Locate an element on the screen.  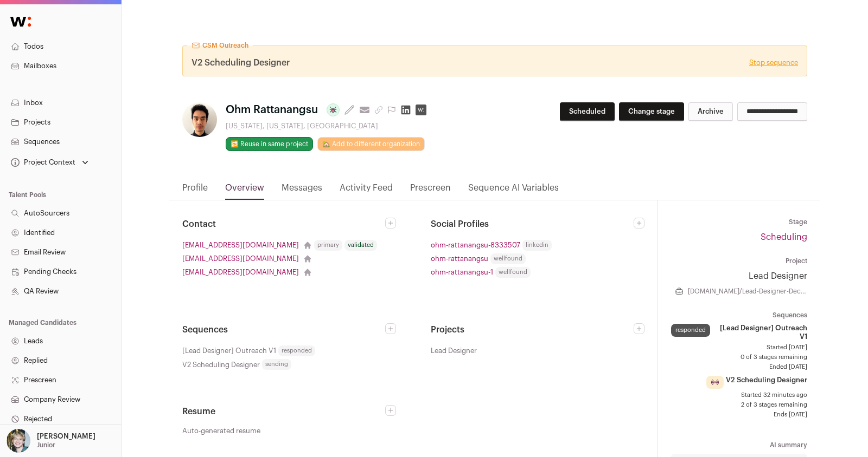
span: CSM Outreach is located at coordinates (225, 46).